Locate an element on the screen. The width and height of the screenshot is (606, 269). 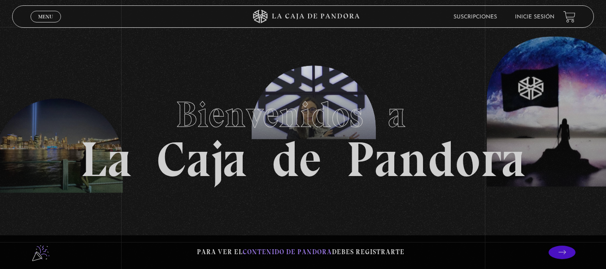
h1: La Caja de Pandora is located at coordinates (303, 135).